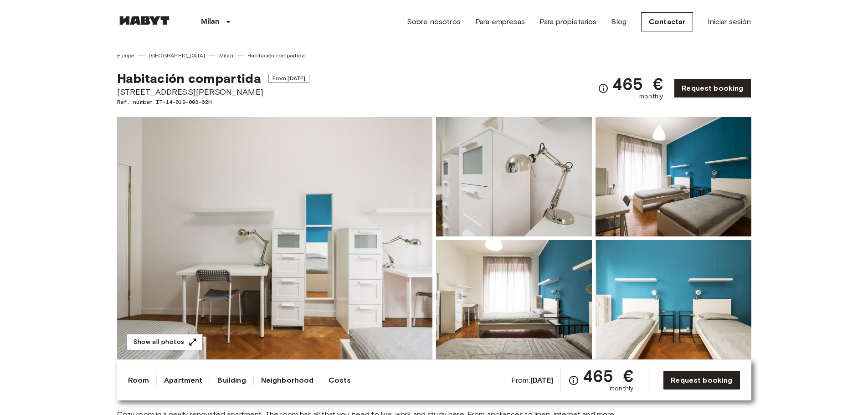  Describe the element at coordinates (138, 381) in the screenshot. I see `a: Room` at that location.